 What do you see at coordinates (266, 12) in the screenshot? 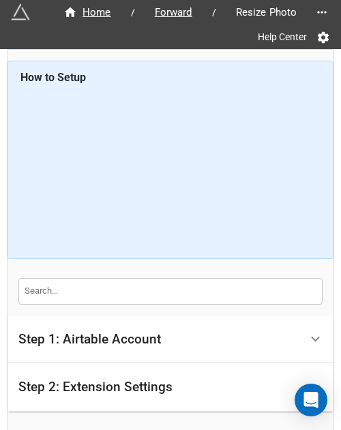
I see `span: Resize Photo` at bounding box center [266, 12].